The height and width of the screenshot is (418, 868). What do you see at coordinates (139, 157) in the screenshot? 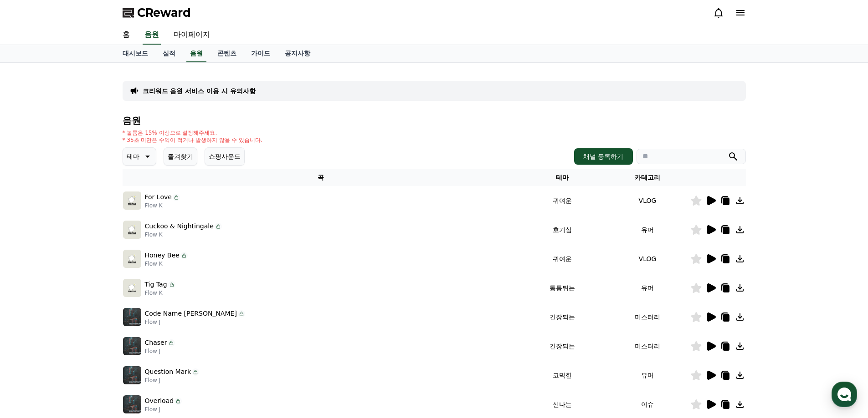
I see `button: 테마` at bounding box center [139, 157].